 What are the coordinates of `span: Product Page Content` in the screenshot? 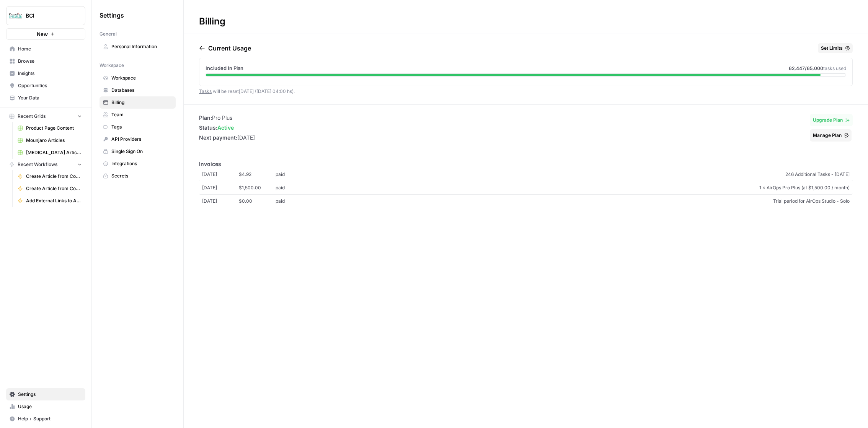 It's located at (54, 128).